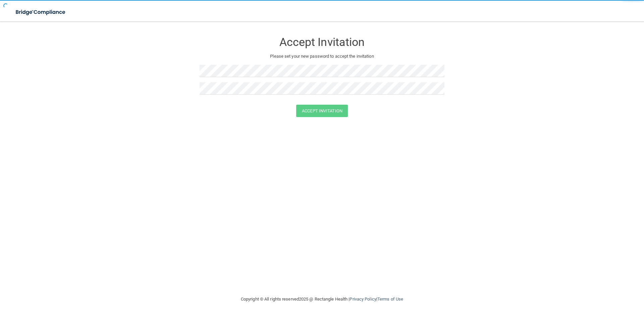  Describe the element at coordinates (322, 299) in the screenshot. I see `div: Copyright © All rights reserved 2025 @ Rectangle Health | |` at that location.